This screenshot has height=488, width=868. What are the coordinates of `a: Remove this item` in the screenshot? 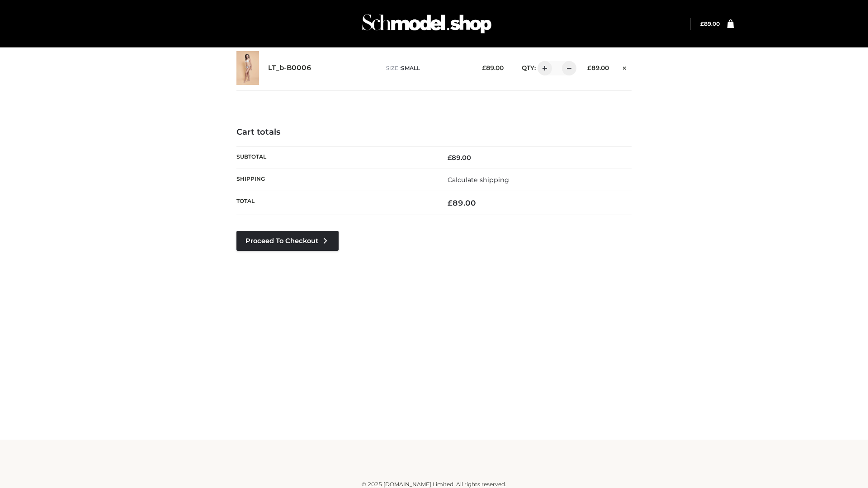 It's located at (624, 67).